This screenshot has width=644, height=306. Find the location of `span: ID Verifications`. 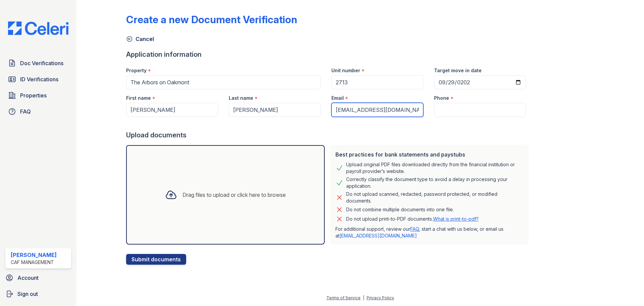

span: ID Verifications is located at coordinates (39, 79).